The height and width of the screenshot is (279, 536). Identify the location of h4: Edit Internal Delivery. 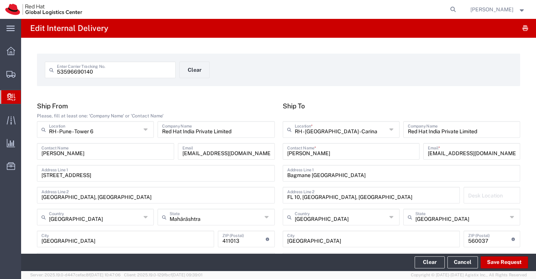
(69, 28).